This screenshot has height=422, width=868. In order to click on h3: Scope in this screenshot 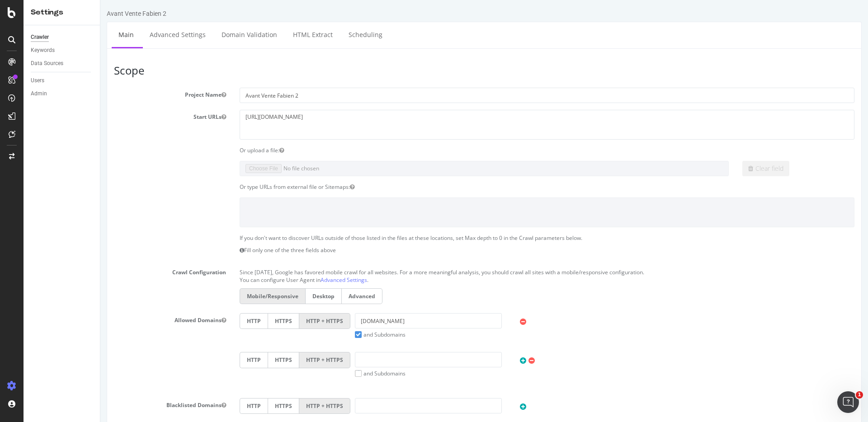, I will do `click(384, 70)`.